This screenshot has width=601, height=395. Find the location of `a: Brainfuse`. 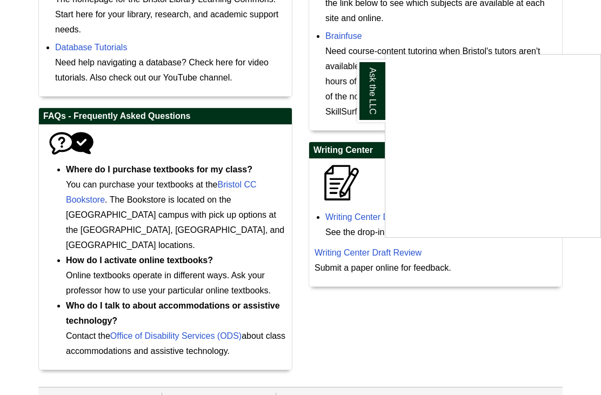

a: Brainfuse is located at coordinates (344, 36).